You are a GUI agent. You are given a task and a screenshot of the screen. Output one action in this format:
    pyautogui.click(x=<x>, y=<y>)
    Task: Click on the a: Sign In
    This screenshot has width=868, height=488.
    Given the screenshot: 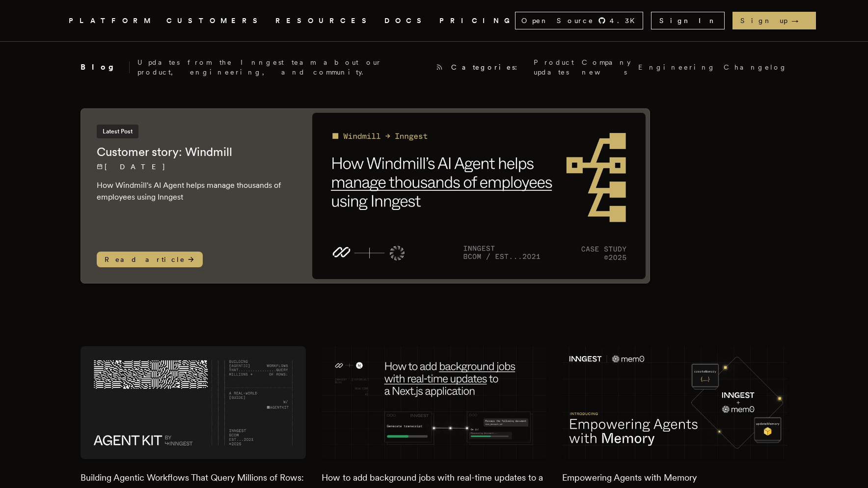 What is the action you would take?
    pyautogui.click(x=688, y=20)
    